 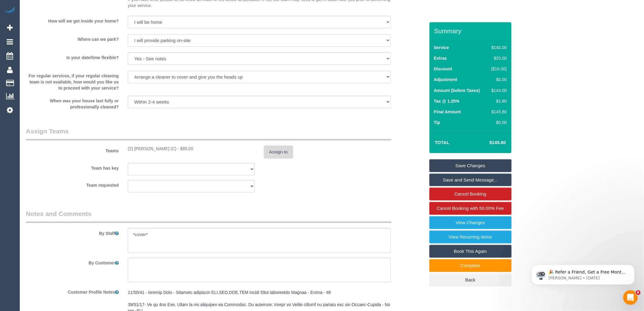 I want to click on div: $1.80, so click(x=498, y=101).